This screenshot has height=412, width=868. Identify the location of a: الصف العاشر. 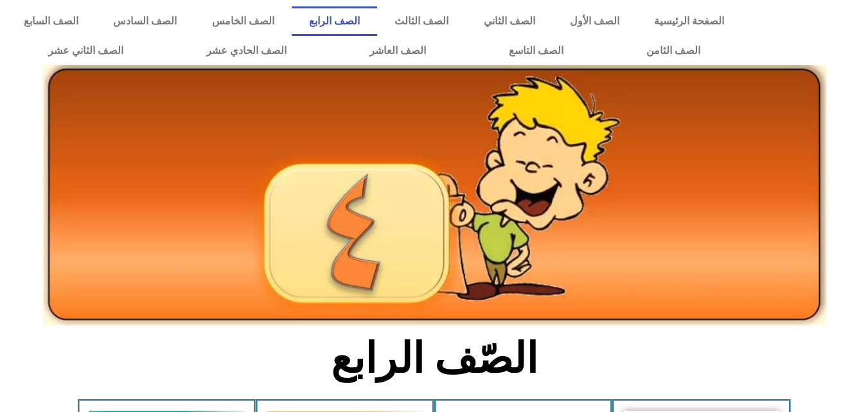
(397, 51).